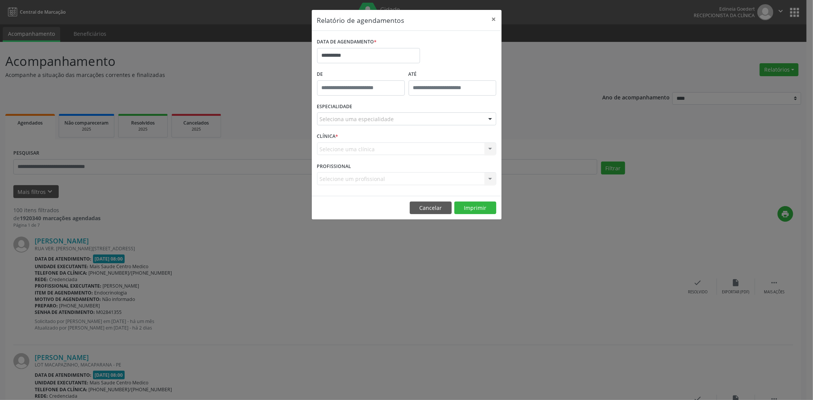 The image size is (813, 400). I want to click on label: PROFISSIONAL, so click(334, 166).